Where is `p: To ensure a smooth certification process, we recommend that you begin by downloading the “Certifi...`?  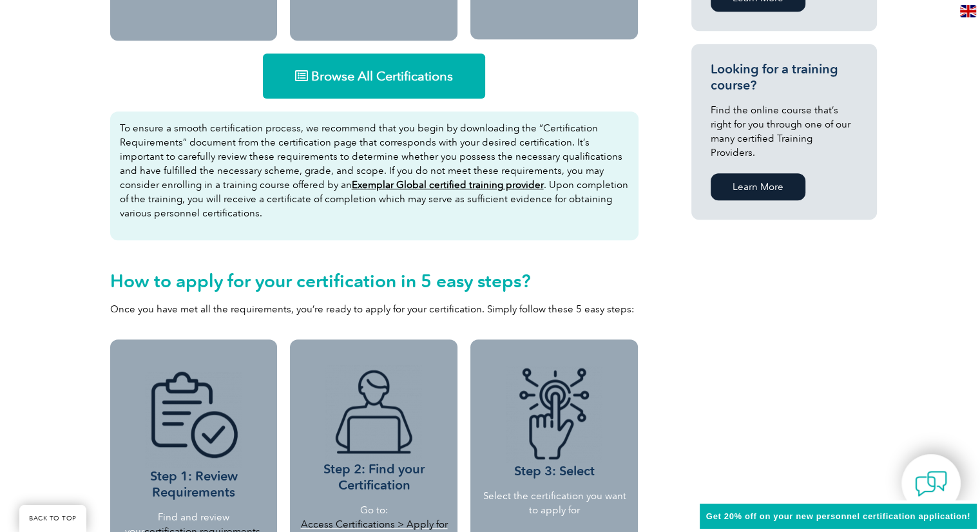 p: To ensure a smooth certification process, we recommend that you begin by downloading the “Certifi... is located at coordinates (374, 171).